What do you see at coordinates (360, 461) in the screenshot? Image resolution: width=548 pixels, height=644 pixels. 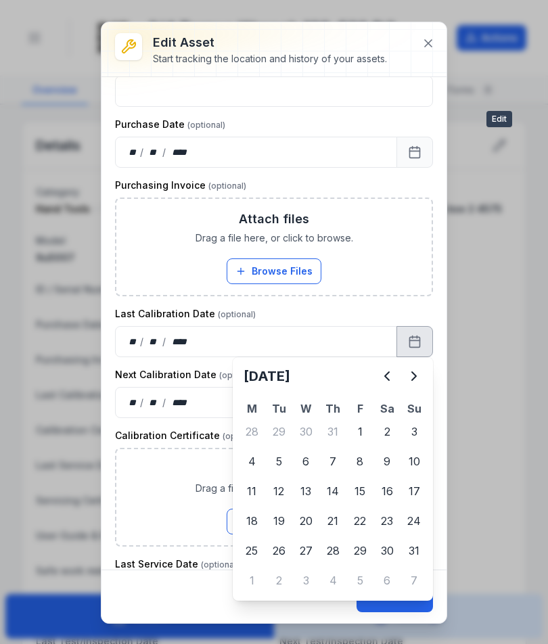 I see `div: 8` at bounding box center [360, 461].